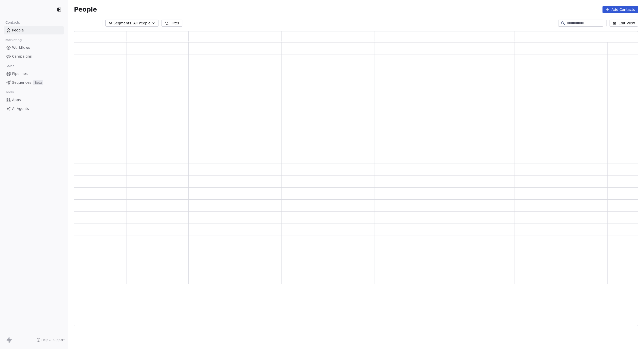 This screenshot has width=644, height=349. I want to click on a: SequencesBeta, so click(33, 82).